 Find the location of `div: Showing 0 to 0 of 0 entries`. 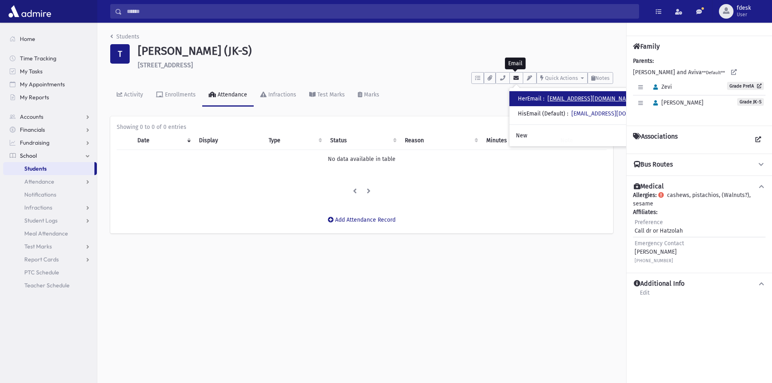

div: Showing 0 to 0 of 0 entries is located at coordinates (362, 127).